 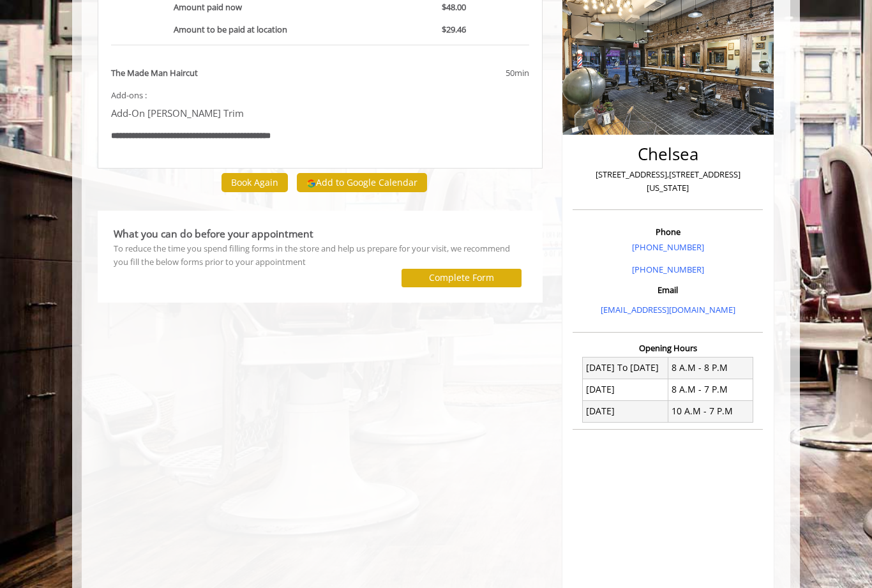 What do you see at coordinates (454, 29) in the screenshot?
I see `b: $29.46` at bounding box center [454, 29].